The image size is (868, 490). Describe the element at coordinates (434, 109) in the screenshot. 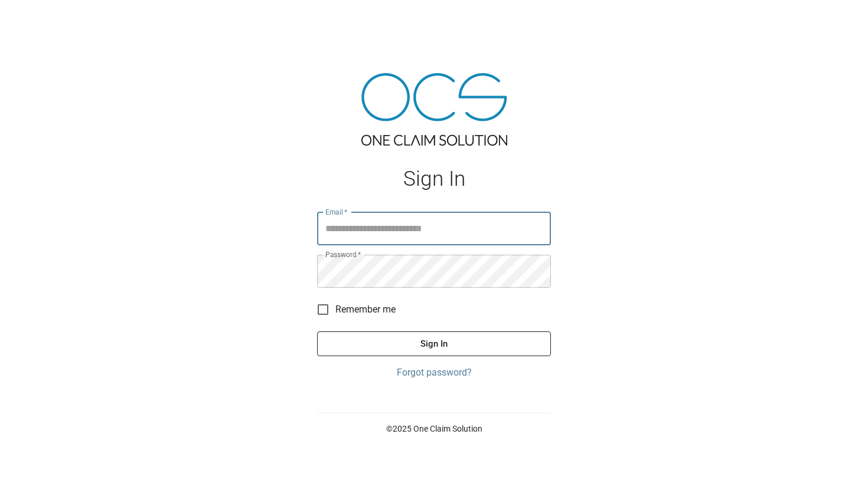

I see `img: ocs-logo-tra.png` at that location.